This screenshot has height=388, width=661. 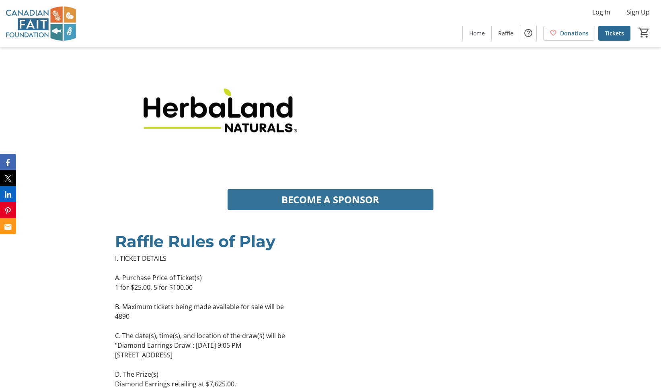 I want to click on button: Cart, so click(x=644, y=33).